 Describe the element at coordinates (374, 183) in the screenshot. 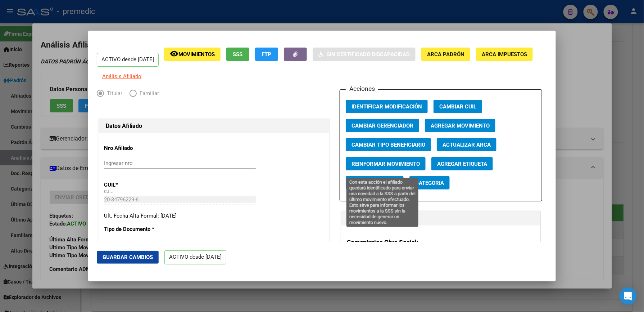

I see `button: Vencimiento PMI` at that location.